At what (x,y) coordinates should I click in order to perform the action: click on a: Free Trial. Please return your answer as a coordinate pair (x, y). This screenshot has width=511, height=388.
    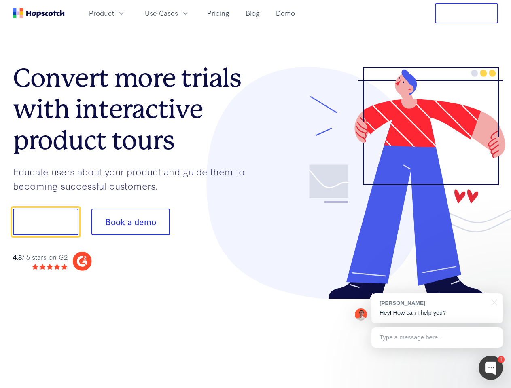
    Looking at the image, I should click on (466, 13).